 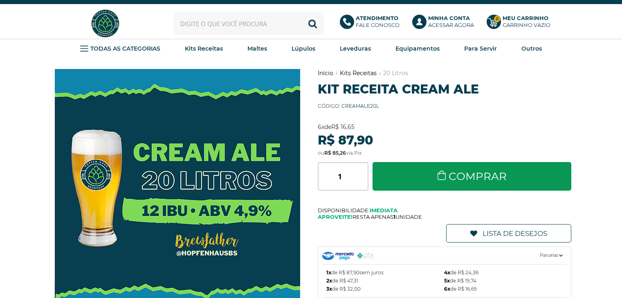 I want to click on strong: Equipamentos, so click(x=417, y=49).